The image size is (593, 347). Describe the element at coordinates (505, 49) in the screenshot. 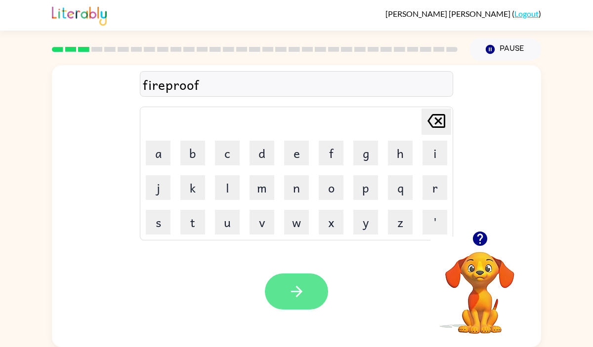

I see `button: Pause` at that location.